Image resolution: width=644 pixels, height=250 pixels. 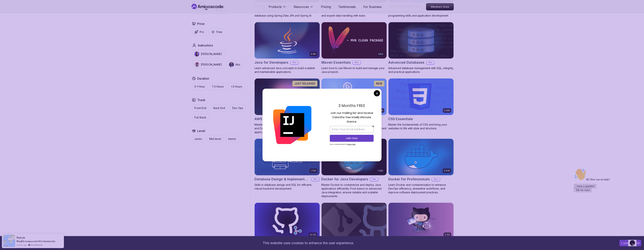 What do you see at coordinates (271, 62) in the screenshot?
I see `h2: Java for Developers` at bounding box center [271, 62].